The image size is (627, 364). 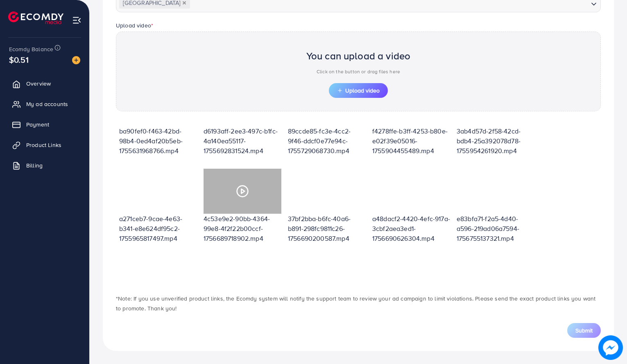 I want to click on p: 4c53e9e2-90bb-4364-99e8-4f2f22b00ccf-1756689718902.mp4, so click(x=242, y=229).